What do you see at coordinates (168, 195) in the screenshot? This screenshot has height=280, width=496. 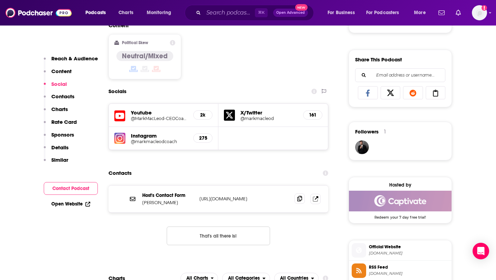 I see `p: Host's Contact Form` at bounding box center [168, 195].